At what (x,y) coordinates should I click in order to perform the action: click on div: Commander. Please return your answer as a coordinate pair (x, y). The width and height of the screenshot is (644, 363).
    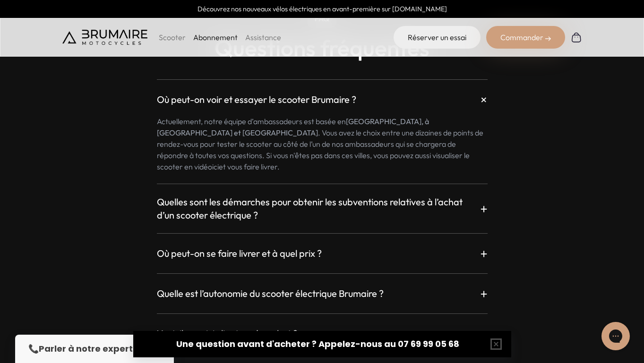
    Looking at the image, I should click on (525, 37).